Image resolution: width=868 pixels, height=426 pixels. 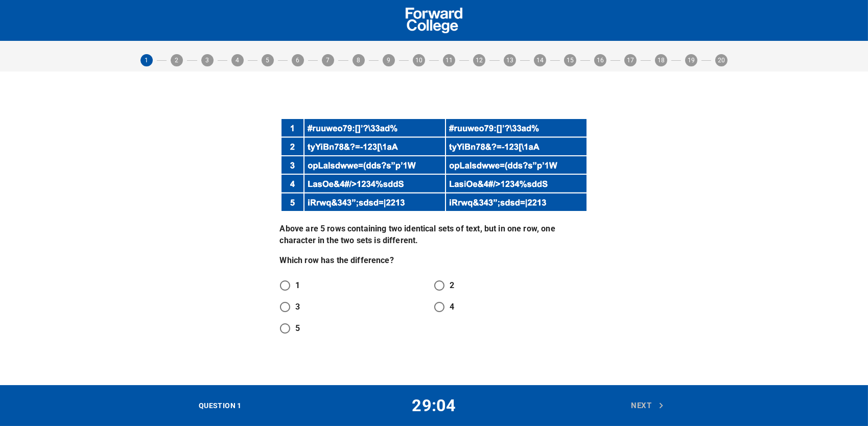 What do you see at coordinates (661, 60) in the screenshot?
I see `text: 18` at bounding box center [661, 60].